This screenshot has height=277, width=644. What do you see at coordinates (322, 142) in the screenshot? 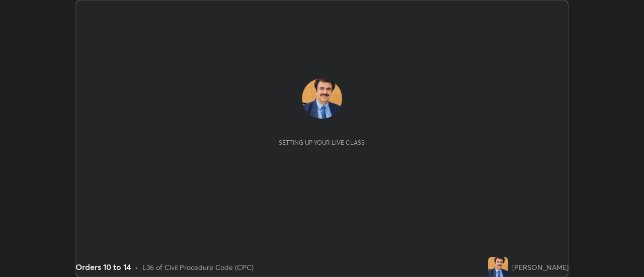
I see `div: Setting up your live class` at bounding box center [322, 142].